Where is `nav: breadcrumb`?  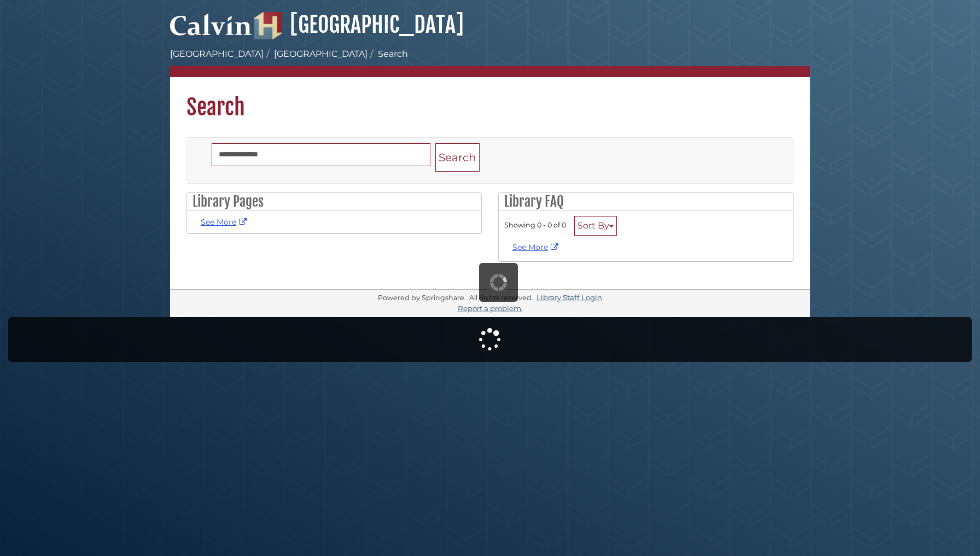
nav: breadcrumb is located at coordinates (490, 62).